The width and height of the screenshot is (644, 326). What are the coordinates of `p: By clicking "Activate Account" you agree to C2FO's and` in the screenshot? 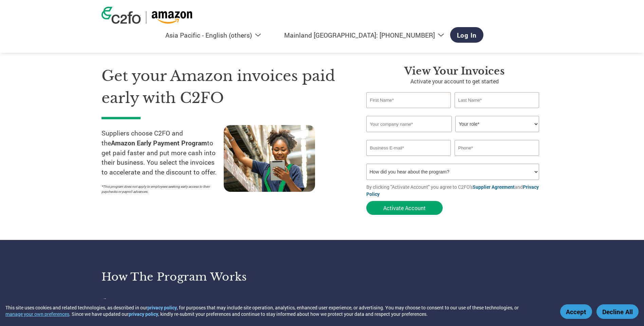 It's located at (454, 190).